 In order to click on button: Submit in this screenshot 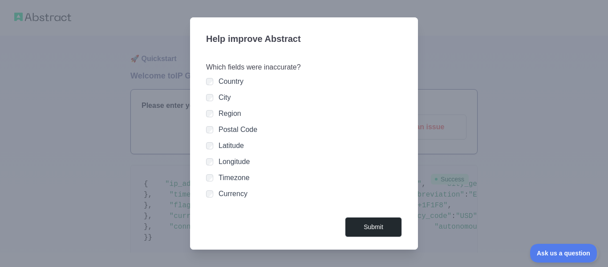, I will do `click(374, 227)`.